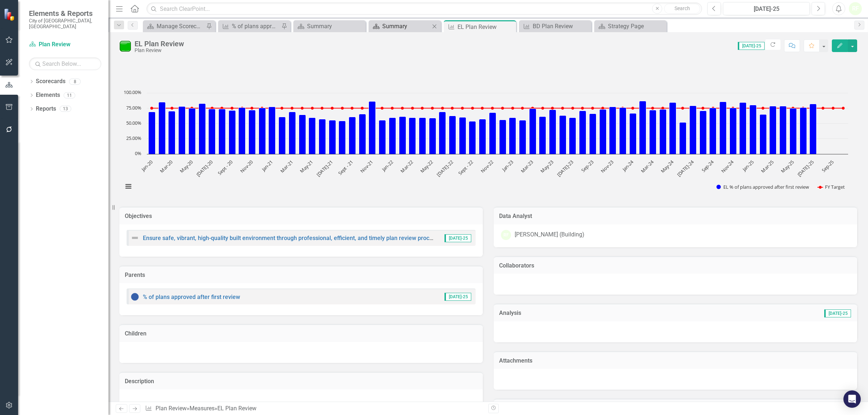 Image resolution: width=868 pixels, height=415 pixels. What do you see at coordinates (129, 186) in the screenshot?
I see `button: View chart menu, Chart` at bounding box center [129, 186].